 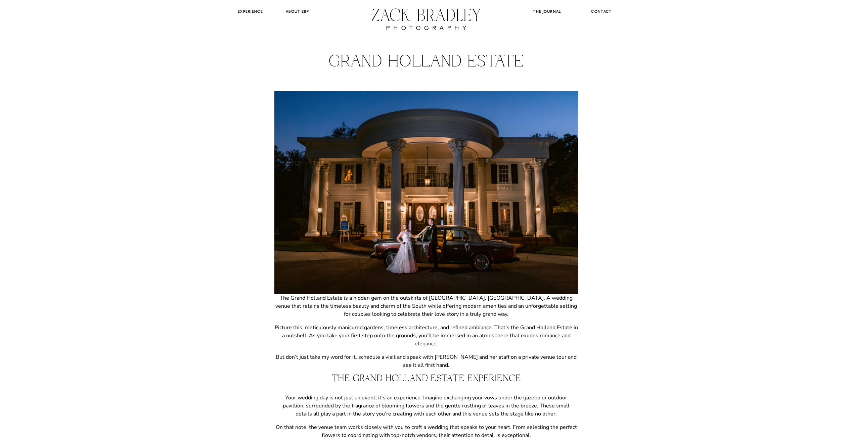 I want to click on p: Your wedding day is not just an event; it’s an experience. Imagine exchanging your vows under the..., so click(x=426, y=406).